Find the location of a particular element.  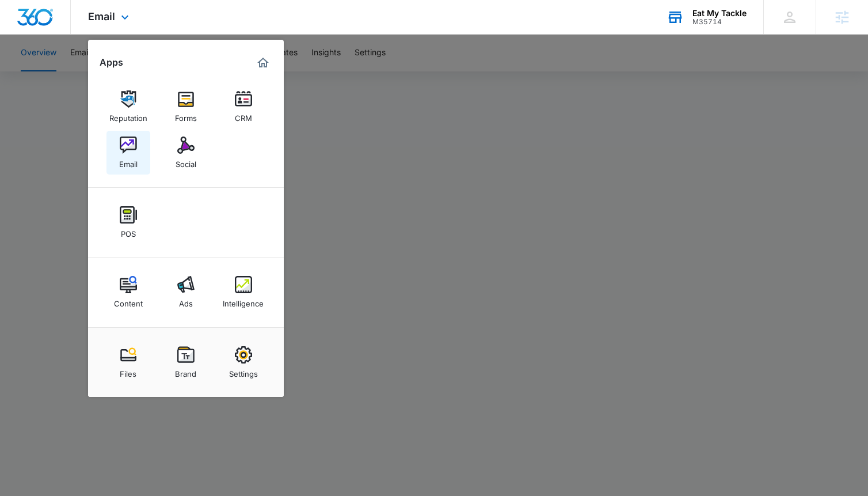

div: Content is located at coordinates (128, 300).